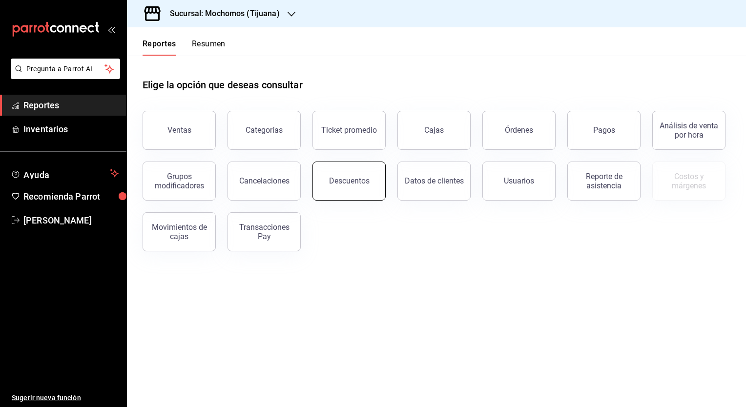 The height and width of the screenshot is (407, 746). I want to click on div: Cancelaciones, so click(264, 181).